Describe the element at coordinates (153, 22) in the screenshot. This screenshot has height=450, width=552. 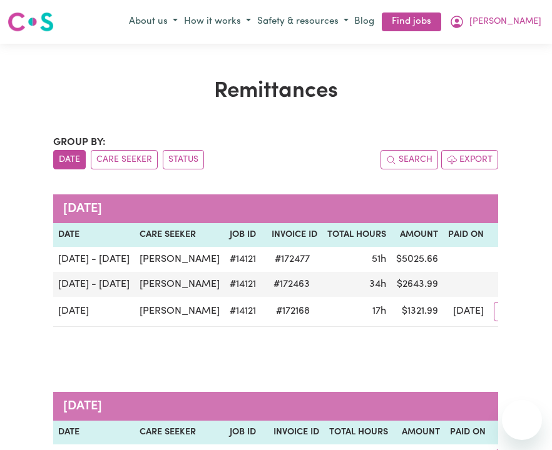
I see `button: About us` at that location.